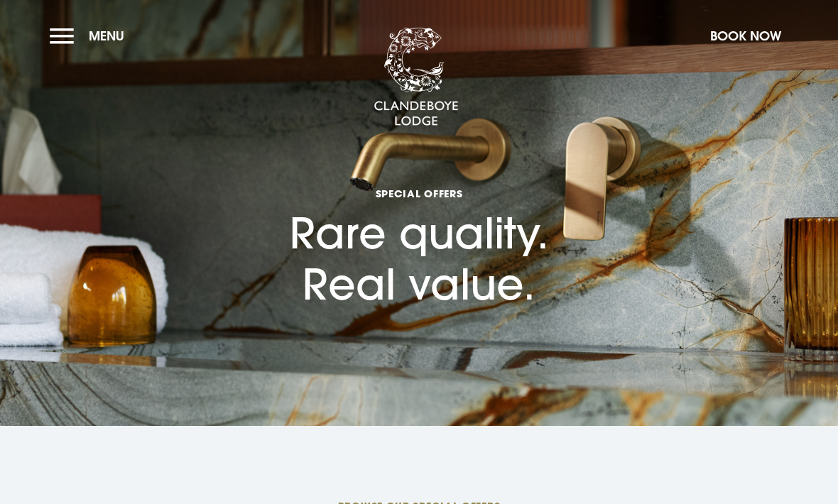 This screenshot has width=838, height=504. Describe the element at coordinates (106, 36) in the screenshot. I see `span: Menu` at that location.